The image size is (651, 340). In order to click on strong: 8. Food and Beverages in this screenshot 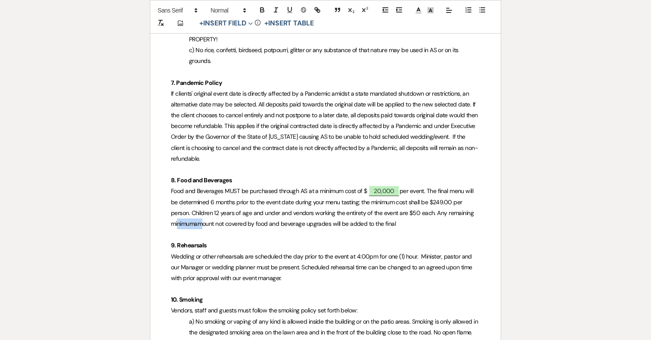, I will do `click(201, 180)`.